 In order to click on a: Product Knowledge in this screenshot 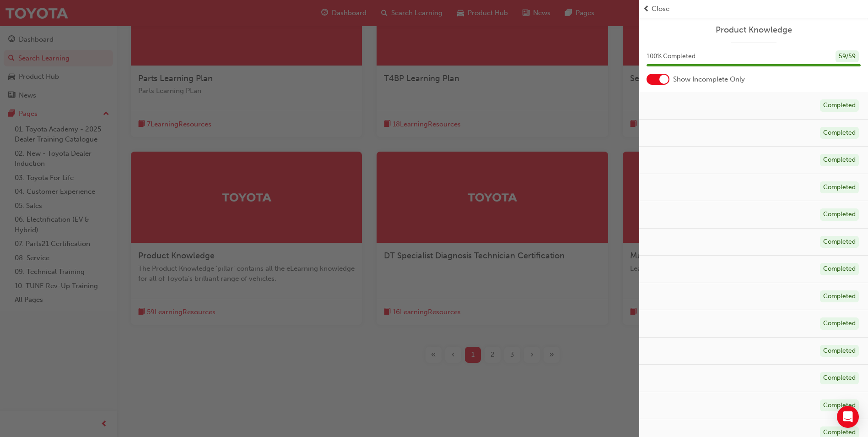, I will do `click(753, 29)`.